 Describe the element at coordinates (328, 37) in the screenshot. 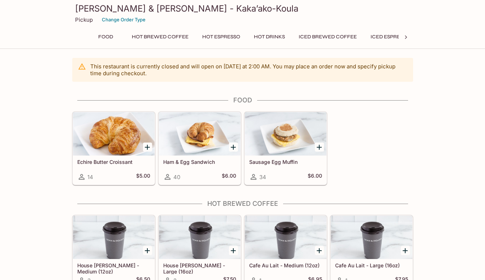

I see `button: Iced Brewed Coffee` at that location.